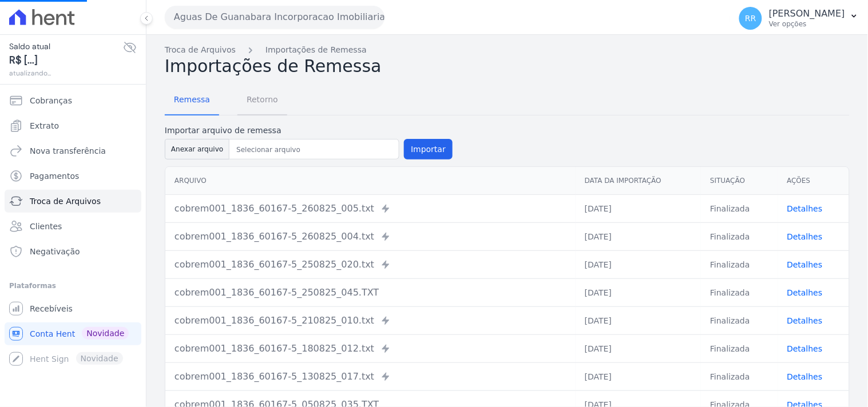  What do you see at coordinates (73, 101) in the screenshot?
I see `a: Cobranças` at bounding box center [73, 101].